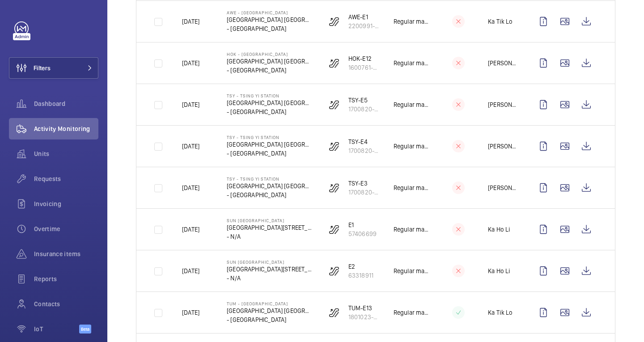 The width and height of the screenshot is (644, 342). I want to click on span: Filters, so click(42, 68).